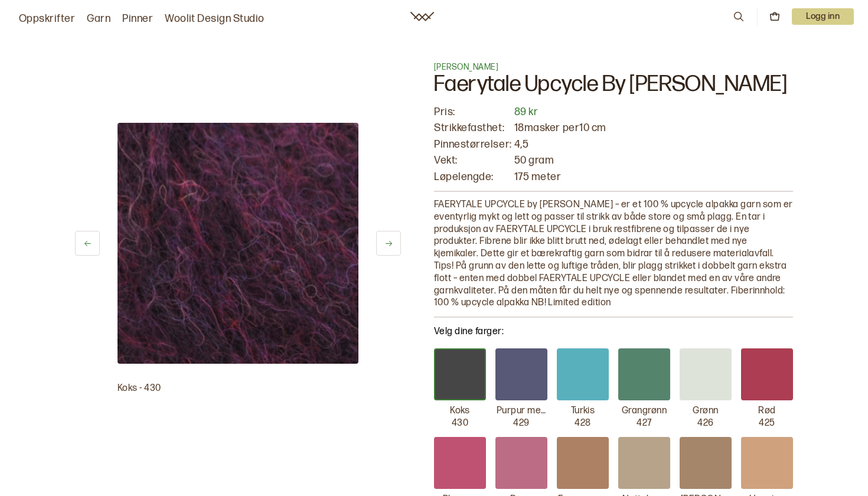 Image resolution: width=868 pixels, height=496 pixels. Describe the element at coordinates (47, 19) in the screenshot. I see `a: Oppskrifter` at that location.